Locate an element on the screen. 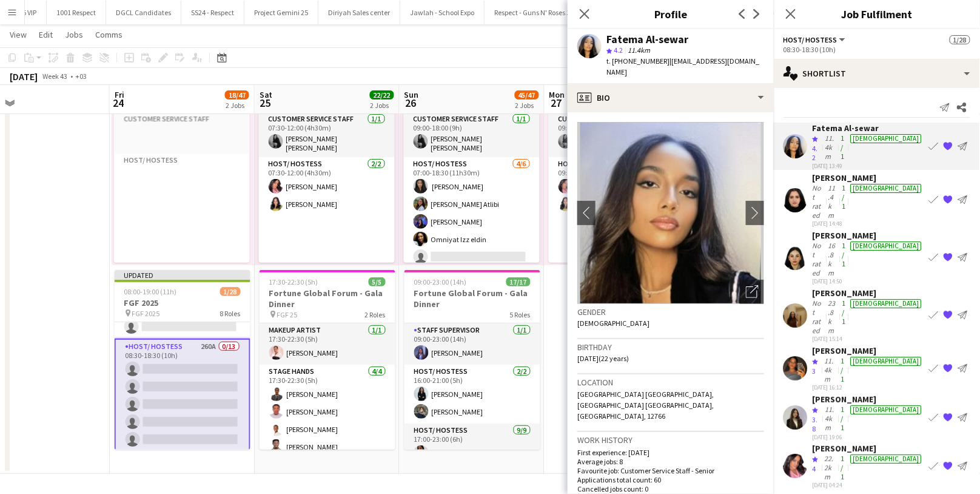 The image size is (980, 494). span: 22/22 is located at coordinates (382, 95).